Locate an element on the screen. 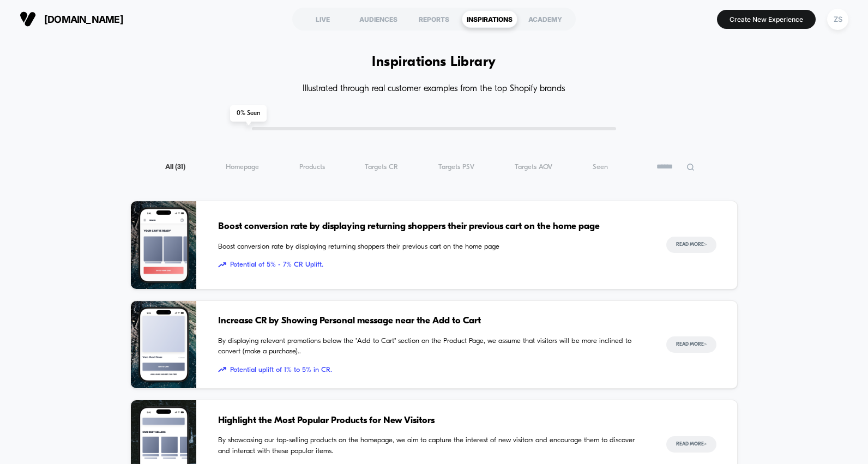 The image size is (868, 464). div: LIVE is located at coordinates (323, 19).